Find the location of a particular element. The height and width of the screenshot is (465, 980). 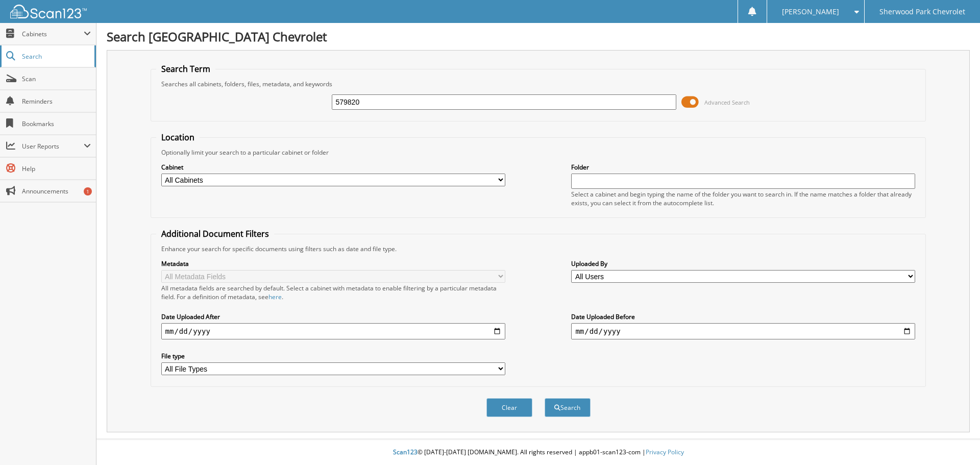

input: end is located at coordinates (743, 331).